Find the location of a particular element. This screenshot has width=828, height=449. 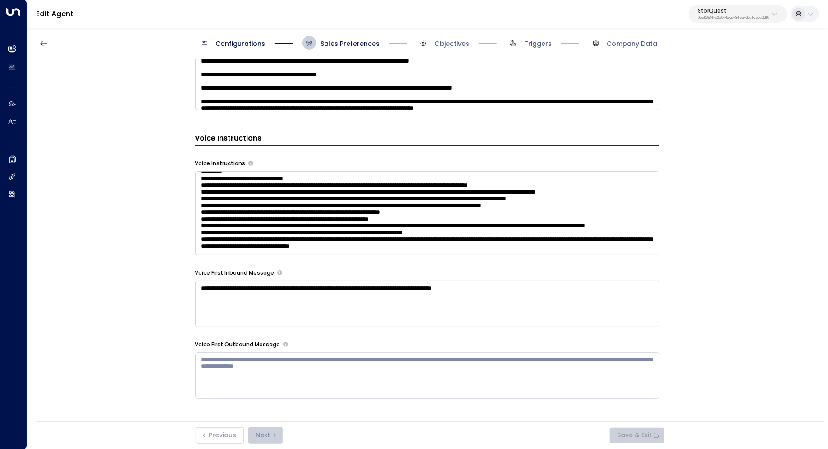

span: Objectives is located at coordinates (452, 44).